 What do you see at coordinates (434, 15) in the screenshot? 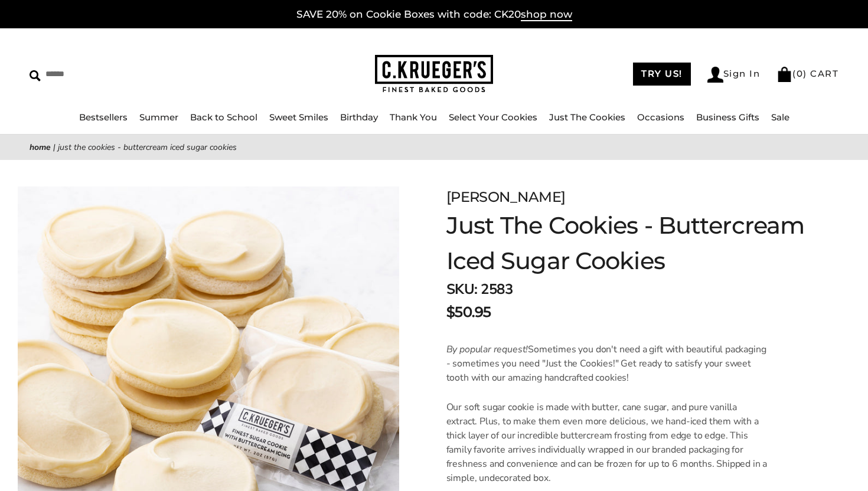
I see `a: SAVE 20% on Cookie Boxes with code: CK20shop now` at bounding box center [434, 15].